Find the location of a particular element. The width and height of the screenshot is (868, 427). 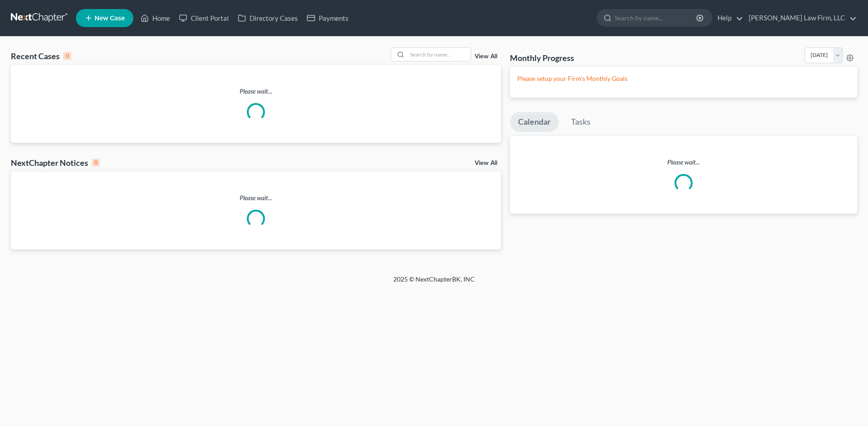

span: New Case is located at coordinates (110, 18).